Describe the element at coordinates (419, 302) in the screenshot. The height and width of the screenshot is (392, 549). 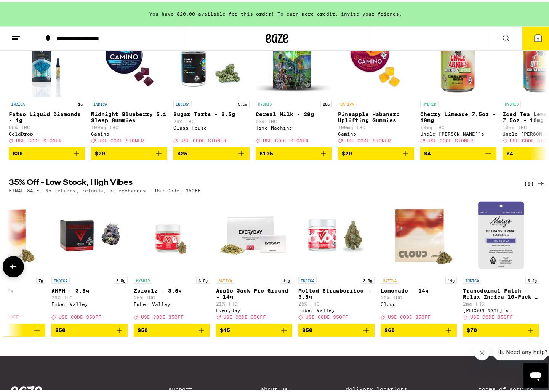
I see `div: Cloud` at that location.